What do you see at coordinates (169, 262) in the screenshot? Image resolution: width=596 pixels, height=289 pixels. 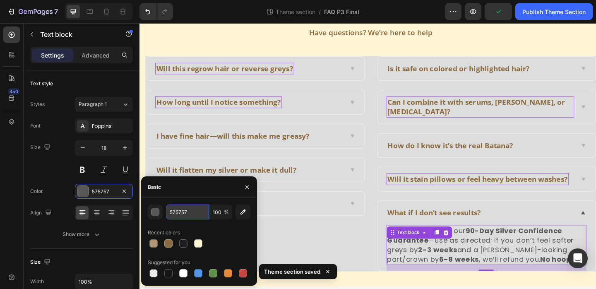 I see `div: Suggested for you` at bounding box center [169, 262].